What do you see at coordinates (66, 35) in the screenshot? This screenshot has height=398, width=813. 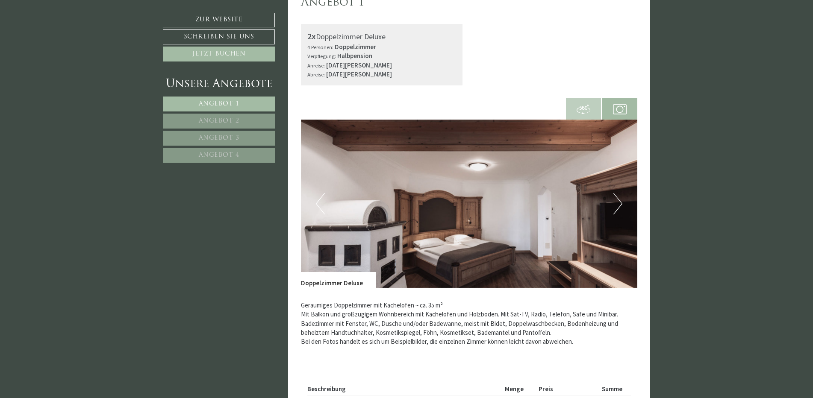 I see `div: Guten Tag, wie können wir Ihnen helfen?` at bounding box center [66, 35].